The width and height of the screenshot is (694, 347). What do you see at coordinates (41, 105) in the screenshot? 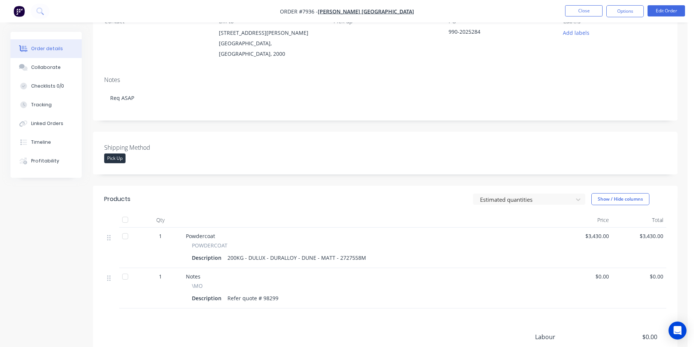
I see `div: Tracking` at bounding box center [41, 105].